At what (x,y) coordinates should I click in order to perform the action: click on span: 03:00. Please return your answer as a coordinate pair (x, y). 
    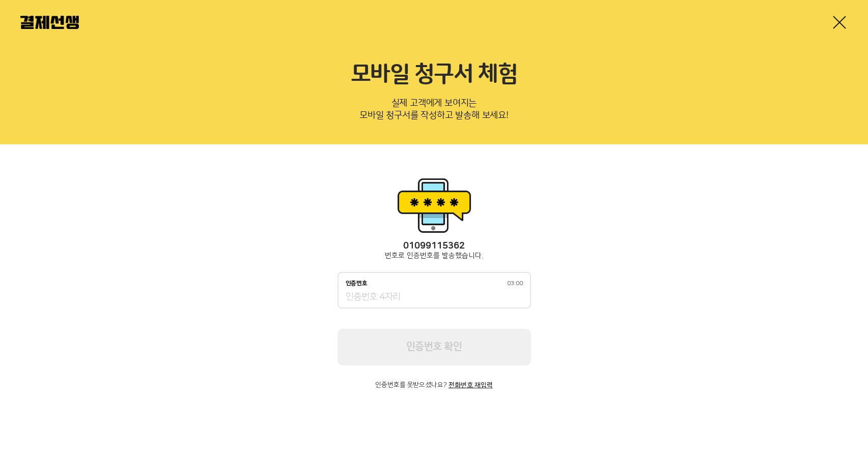
    Looking at the image, I should click on (514, 283).